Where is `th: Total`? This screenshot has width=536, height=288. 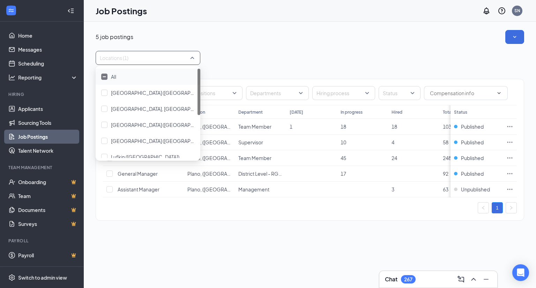 th: Total is located at coordinates (465, 112).